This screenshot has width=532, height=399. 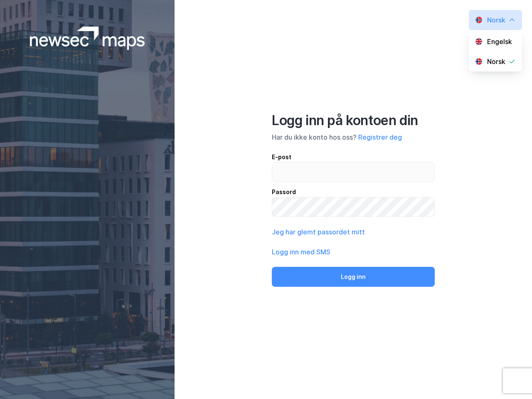 What do you see at coordinates (353, 192) in the screenshot?
I see `div: Passord` at bounding box center [353, 192].